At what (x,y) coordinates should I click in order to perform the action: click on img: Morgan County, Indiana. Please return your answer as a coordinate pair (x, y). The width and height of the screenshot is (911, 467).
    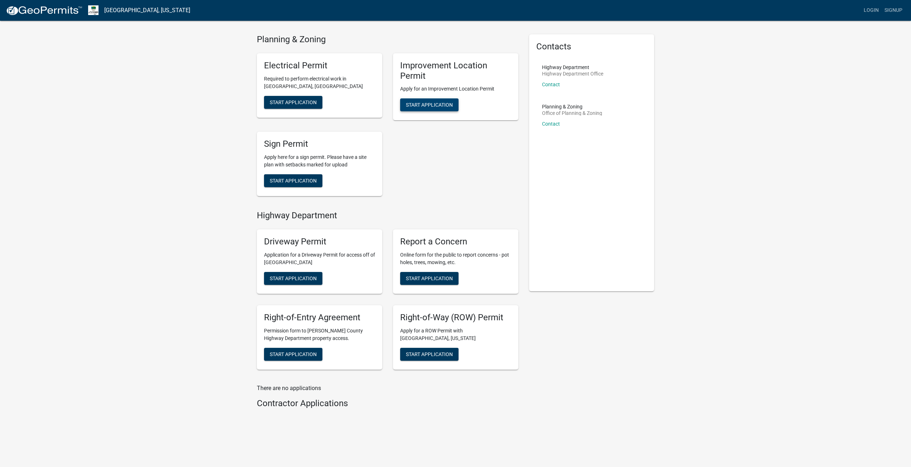
    Looking at the image, I should click on (93, 10).